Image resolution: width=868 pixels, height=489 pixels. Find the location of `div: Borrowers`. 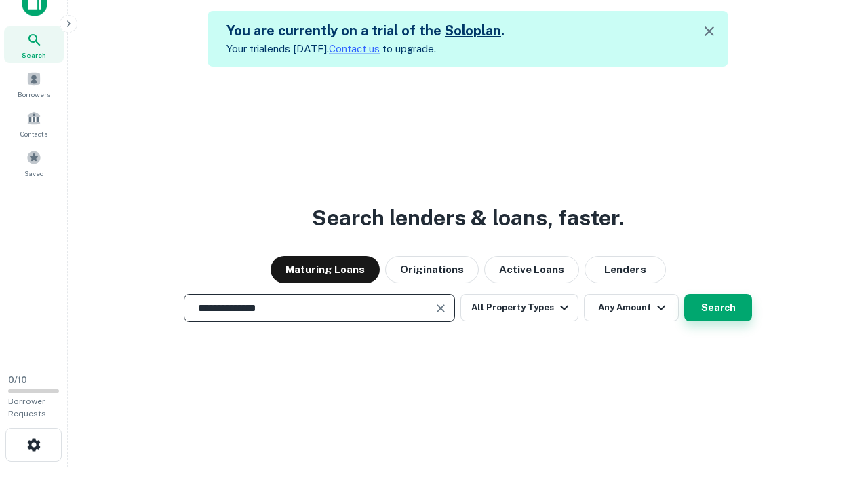

div: Borrowers is located at coordinates (34, 84).